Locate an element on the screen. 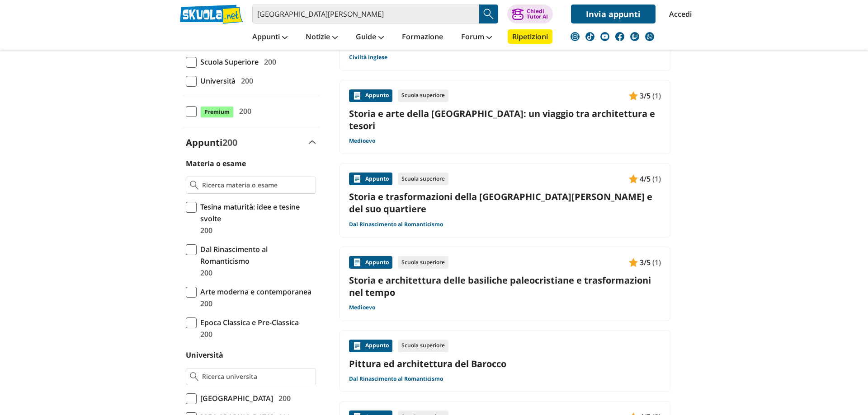 The width and height of the screenshot is (868, 415). img: instagram is located at coordinates (575, 37).